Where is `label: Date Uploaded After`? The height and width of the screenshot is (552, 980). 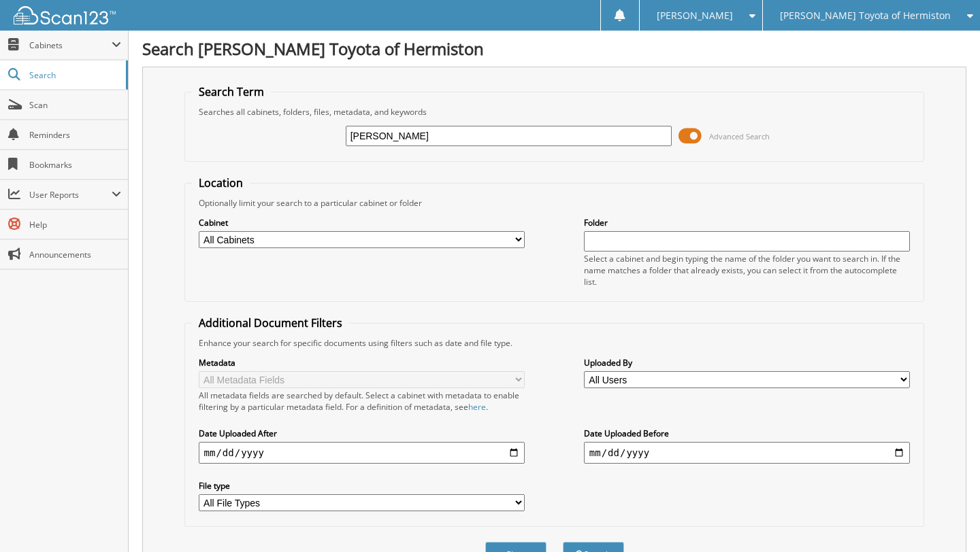 label: Date Uploaded After is located at coordinates (362, 433).